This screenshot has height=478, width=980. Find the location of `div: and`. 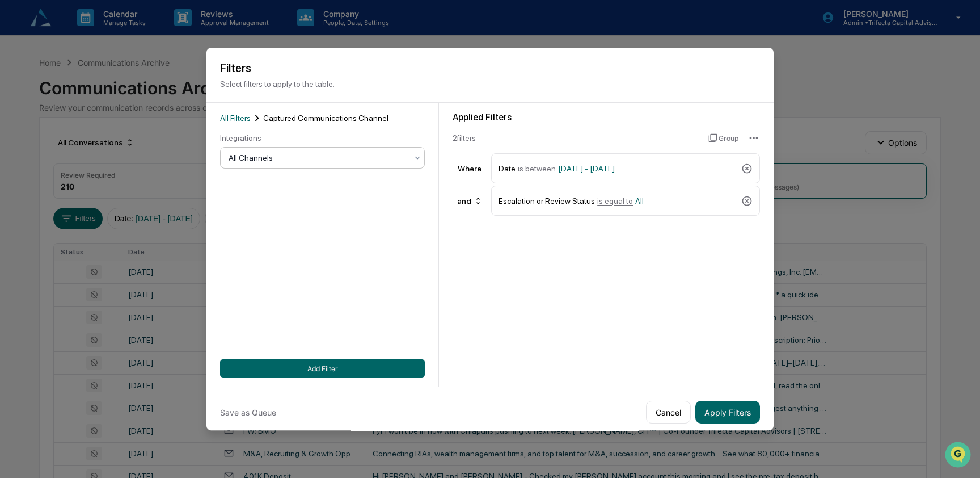

div: and is located at coordinates (469, 201).